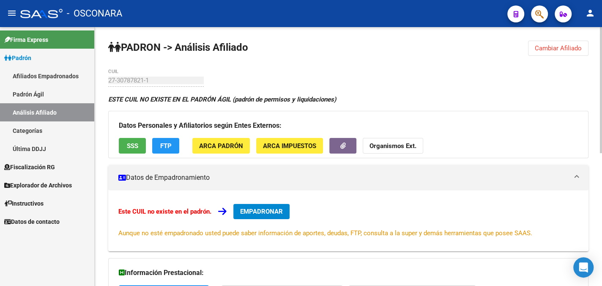 The height and width of the screenshot is (286, 602). Describe the element at coordinates (349, 273) in the screenshot. I see `h3: Información Prestacional:` at that location.